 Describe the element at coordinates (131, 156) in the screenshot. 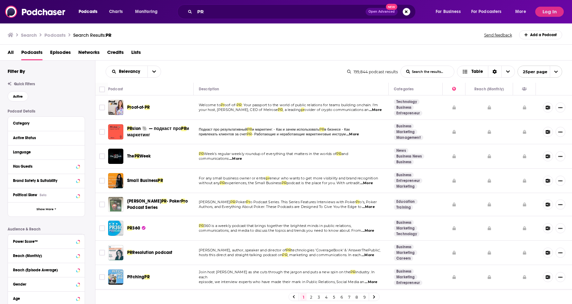

I see `span: The` at that location.